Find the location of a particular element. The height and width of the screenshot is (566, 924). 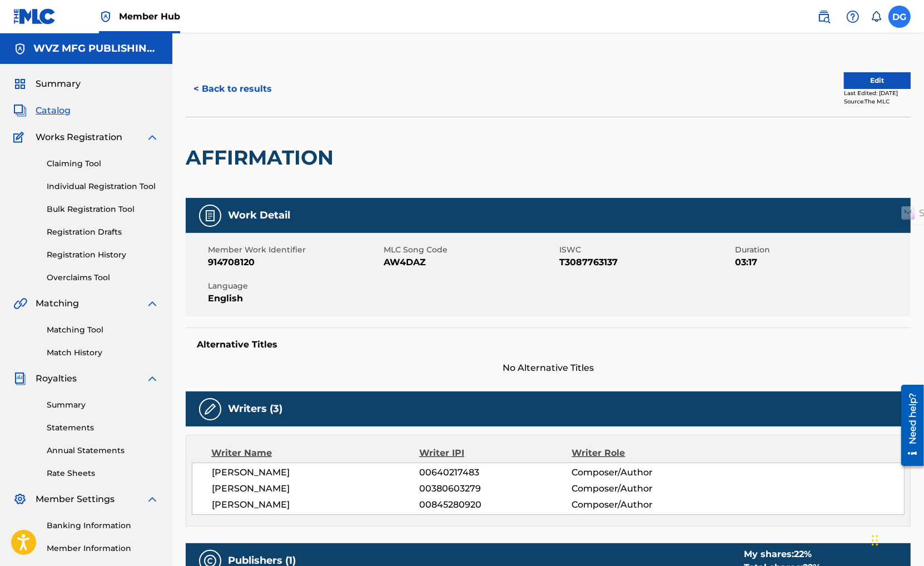

span: 00845280920 is located at coordinates (496, 505).